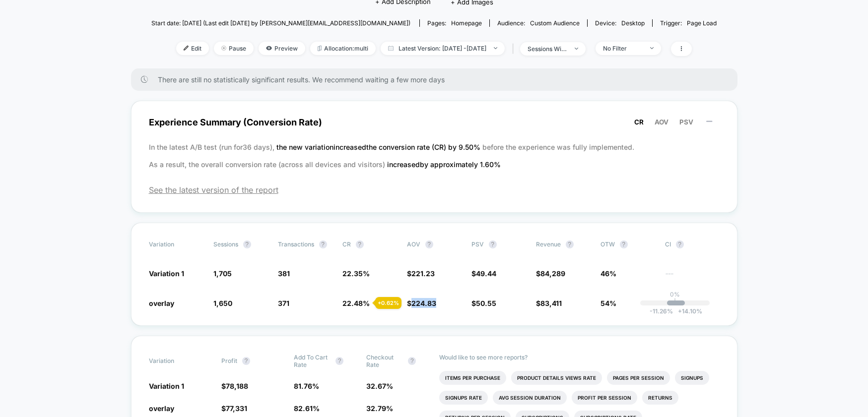 The image size is (868, 417). What do you see at coordinates (434, 156) in the screenshot?
I see `p: In the latest A/B test (run for 36 days), before the experience was fully implemented. As a resul...` at bounding box center [434, 156].